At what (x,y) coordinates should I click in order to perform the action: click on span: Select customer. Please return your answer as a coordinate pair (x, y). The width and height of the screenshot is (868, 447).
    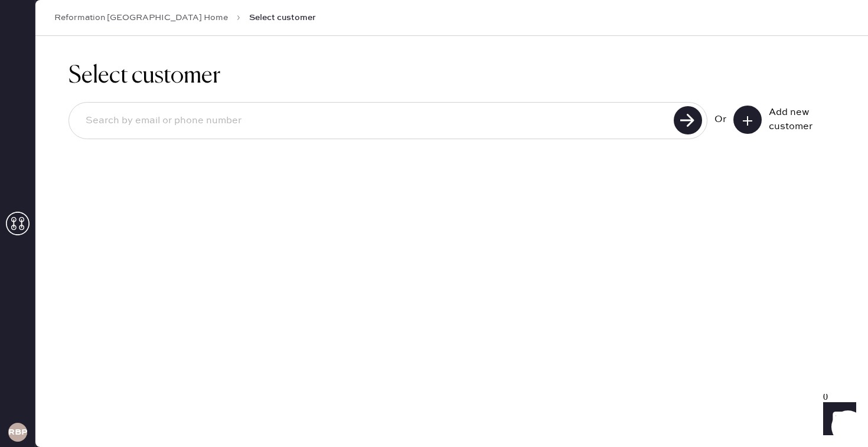
    Looking at the image, I should click on (282, 18).